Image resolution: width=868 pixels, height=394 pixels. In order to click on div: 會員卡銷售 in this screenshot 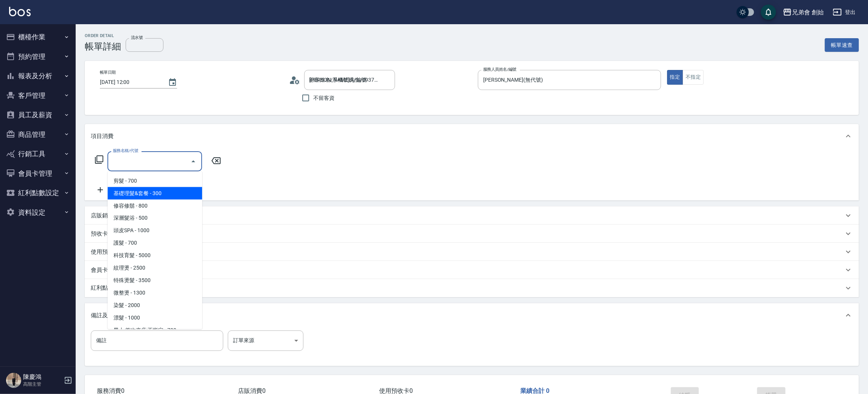, I will do `click(472, 270)`.